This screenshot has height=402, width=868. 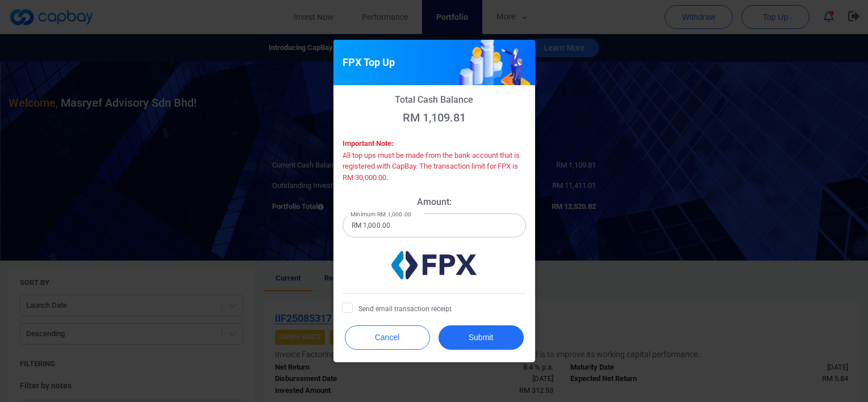 What do you see at coordinates (434, 265) in the screenshot?
I see `img: fpxLogo` at bounding box center [434, 265].